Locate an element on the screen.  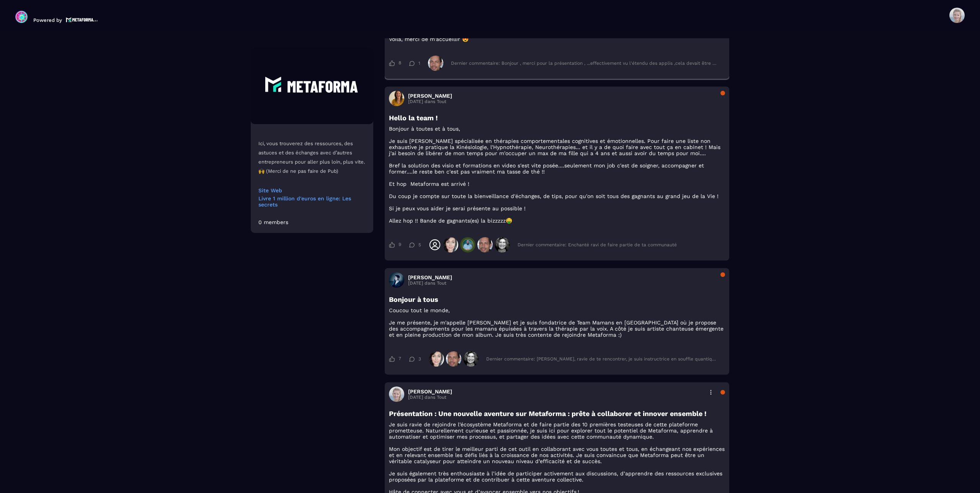
div: Dernier commentaire: Enchanté ravi de faire partie de ta communauté is located at coordinates (597, 245).